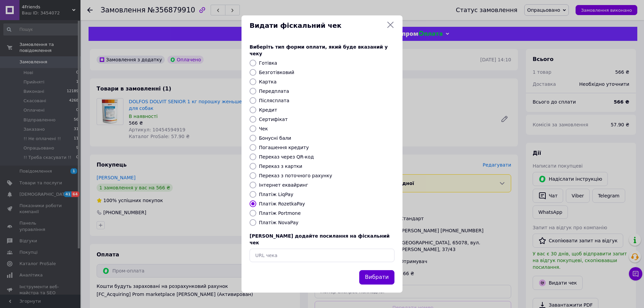  Describe the element at coordinates (284, 148) in the screenshot. I see `label: Погашення кредиту` at that location.